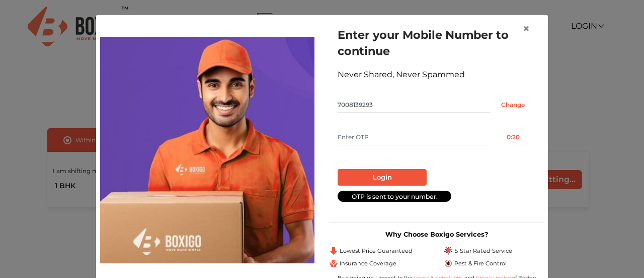 The image size is (644, 278). I want to click on button: Close, so click(527, 29).